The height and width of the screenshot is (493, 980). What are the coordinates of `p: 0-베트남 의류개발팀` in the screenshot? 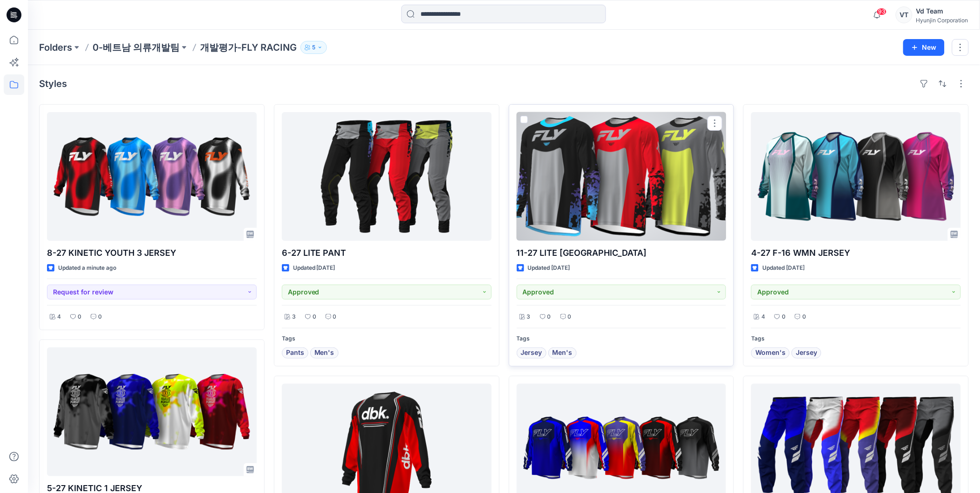 It's located at (136, 47).